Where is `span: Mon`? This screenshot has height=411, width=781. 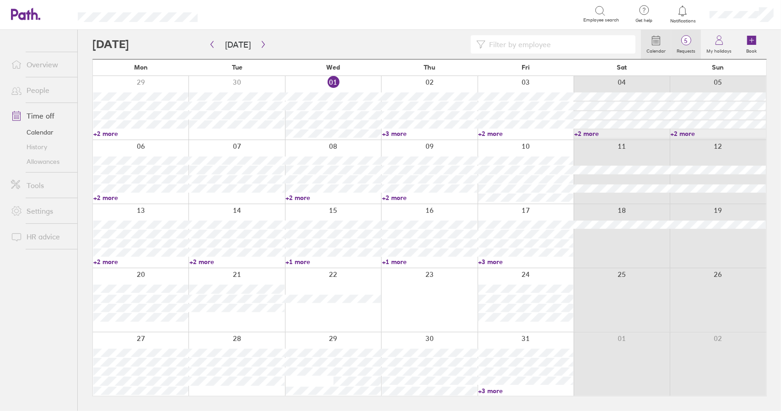
span: Mon is located at coordinates (141, 67).